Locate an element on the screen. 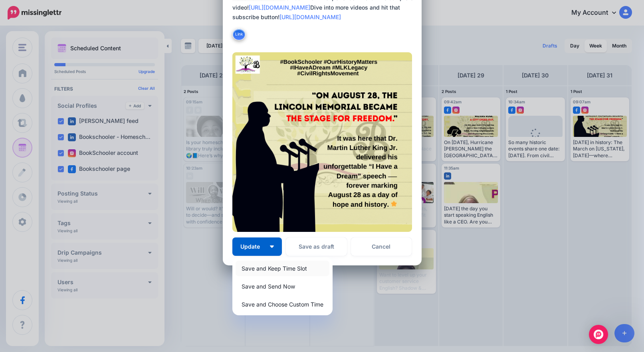  img: 1VJIMC651NZ655CH5EHXRNW6MUB7VQDZ.png is located at coordinates (322, 142).